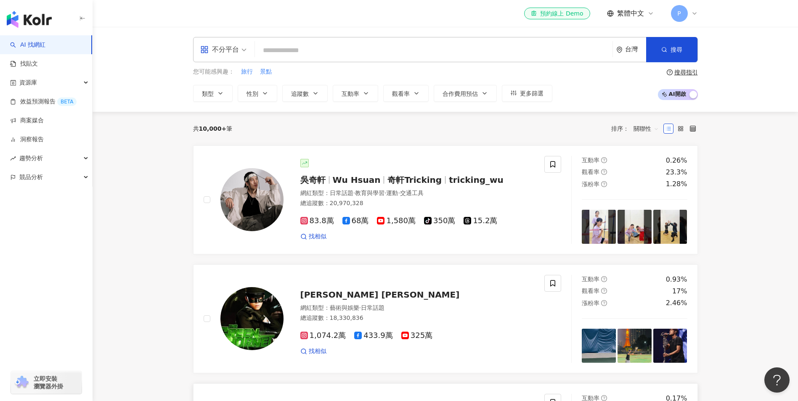 The height and width of the screenshot is (401, 798). Describe the element at coordinates (247, 72) in the screenshot. I see `span: 旅行` at that location.